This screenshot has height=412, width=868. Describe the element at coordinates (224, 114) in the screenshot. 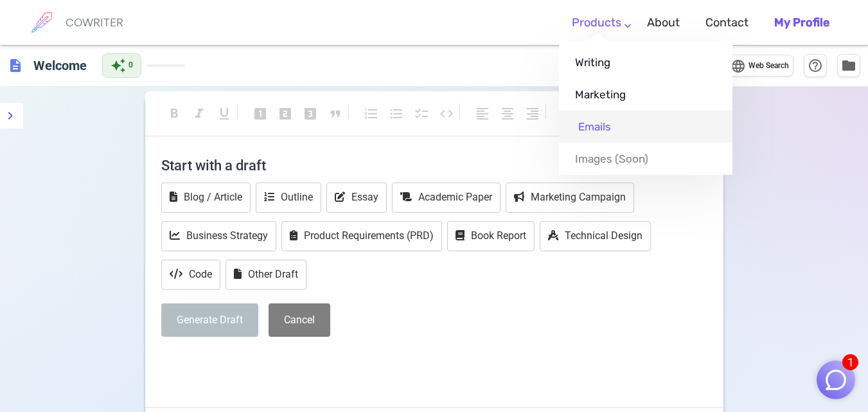

I see `span: format_underlined` at that location.